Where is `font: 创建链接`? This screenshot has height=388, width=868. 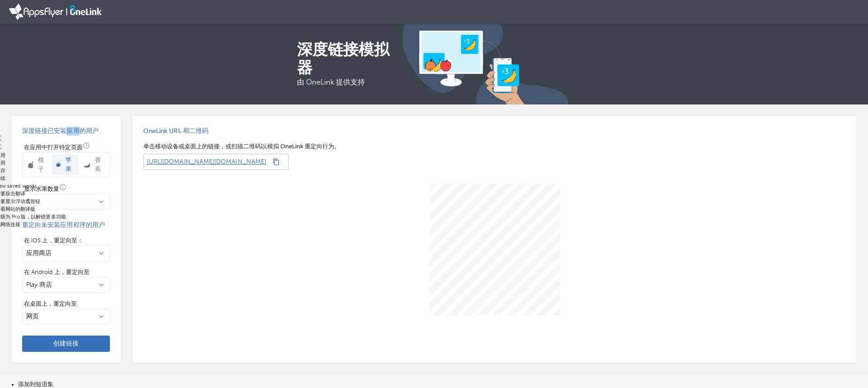 font: 创建链接 is located at coordinates (66, 343).